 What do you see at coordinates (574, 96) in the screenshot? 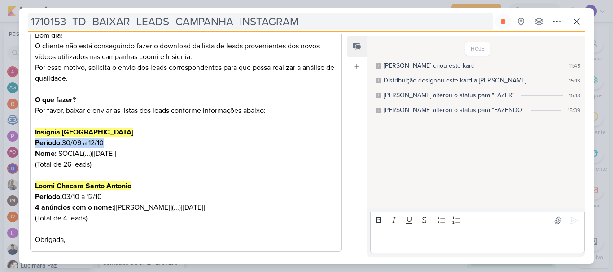
I see `div: 15:18` at bounding box center [574, 96].